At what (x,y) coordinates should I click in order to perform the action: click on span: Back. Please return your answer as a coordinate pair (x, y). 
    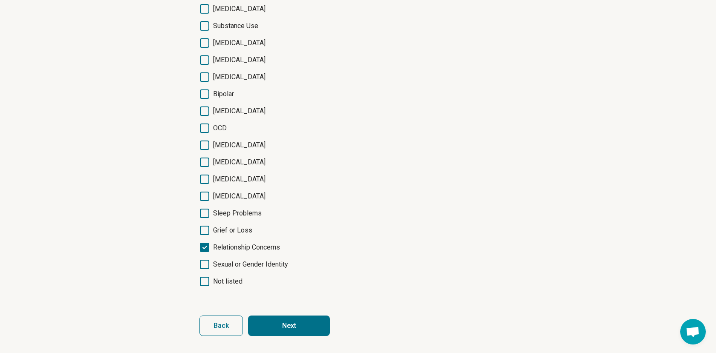
    Looking at the image, I should click on (221, 326).